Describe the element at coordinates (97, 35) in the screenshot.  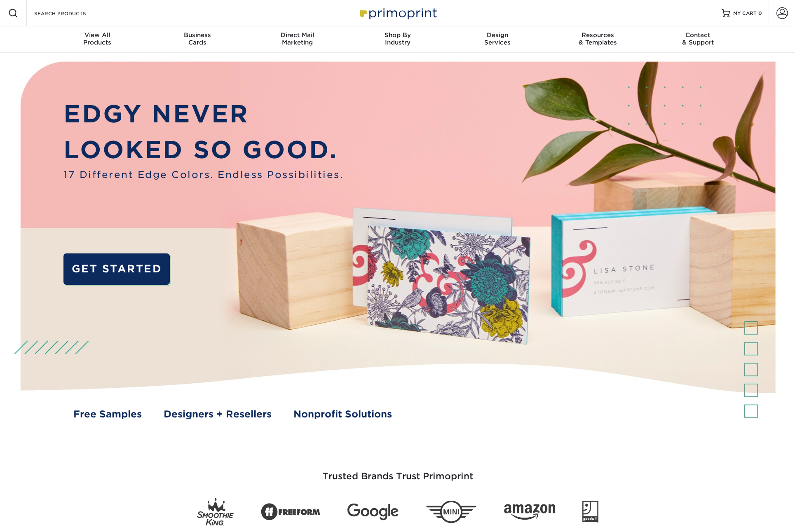
I see `span: View All` at that location.